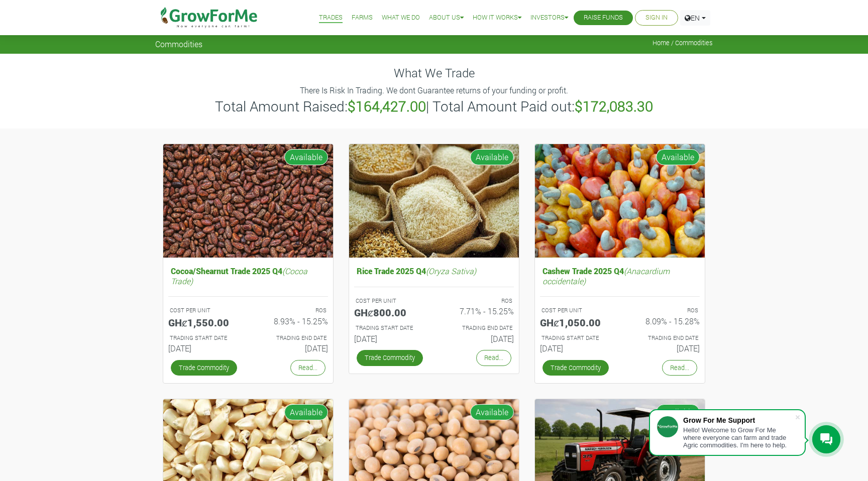  Describe the element at coordinates (738, 421) in the screenshot. I see `div: Grow For Me Support` at that location.